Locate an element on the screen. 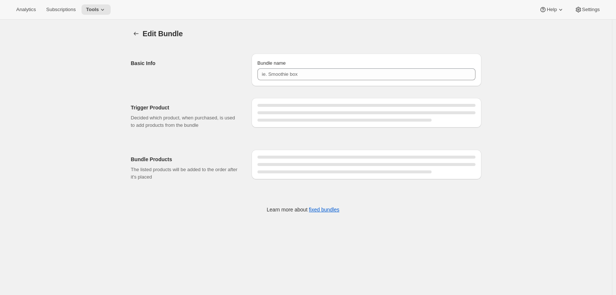 Image resolution: width=616 pixels, height=295 pixels. button: Tools is located at coordinates (96, 10).